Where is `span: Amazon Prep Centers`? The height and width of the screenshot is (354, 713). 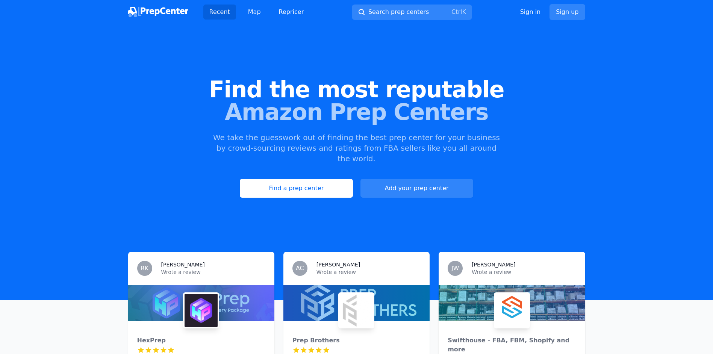 span: Amazon Prep Centers is located at coordinates (356, 112).